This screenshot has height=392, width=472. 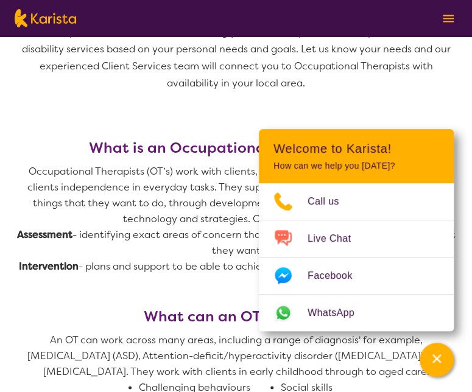 What do you see at coordinates (236, 243) in the screenshot?
I see `p: - identifying exact areas of concern that impact the client being able to do what they want` at bounding box center [236, 243].